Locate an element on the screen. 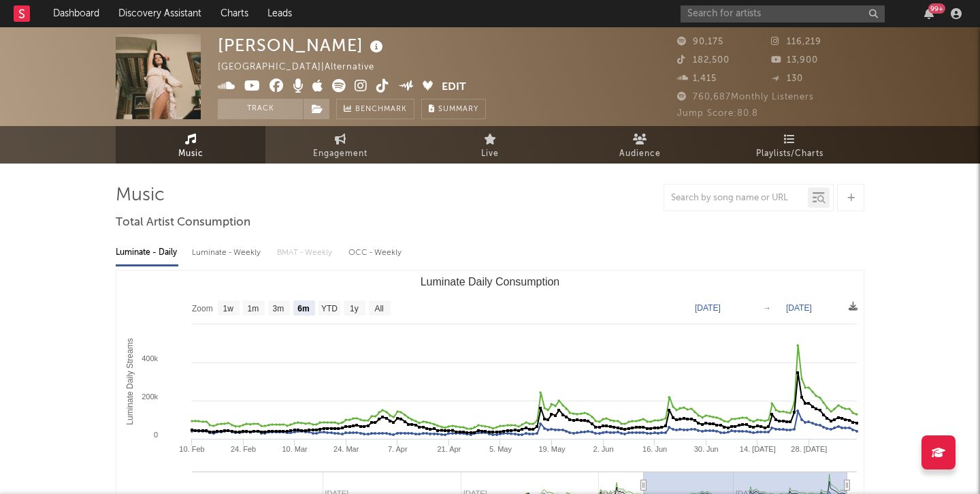 This screenshot has height=494, width=980. text: 19. May is located at coordinates (552, 449).